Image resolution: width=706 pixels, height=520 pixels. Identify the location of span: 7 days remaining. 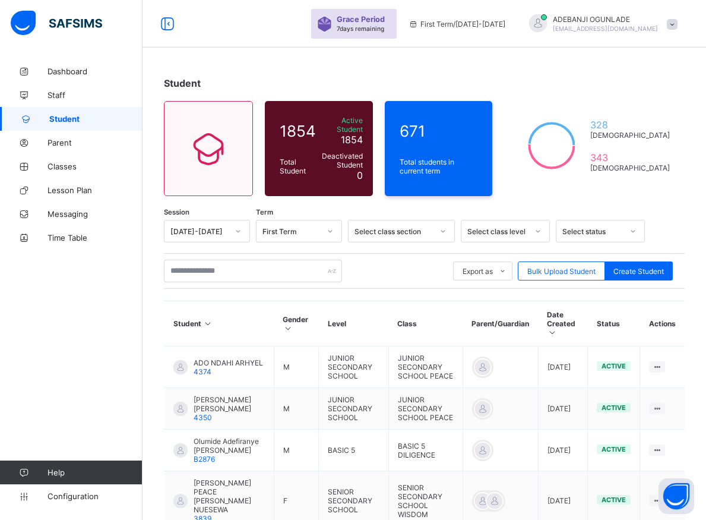
(361, 29).